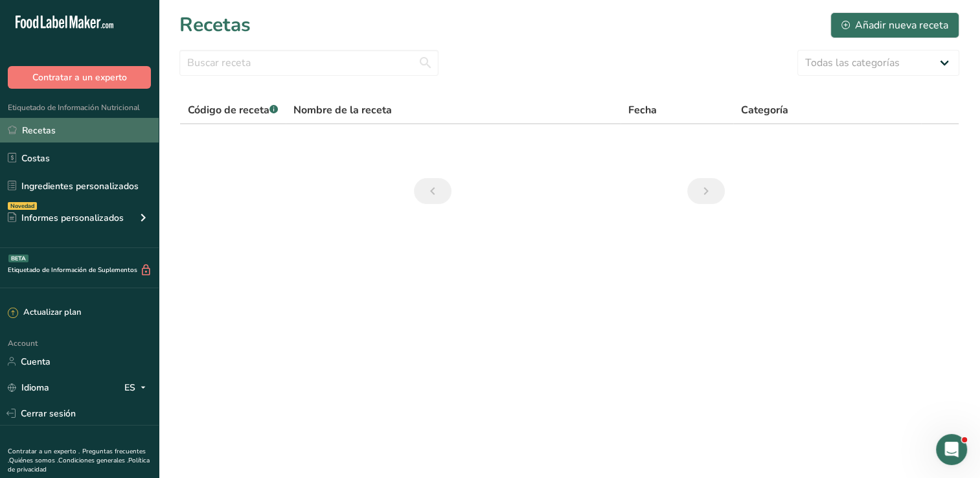 The width and height of the screenshot is (980, 478). What do you see at coordinates (45, 313) in the screenshot?
I see `div: Actualizar plan` at bounding box center [45, 313].